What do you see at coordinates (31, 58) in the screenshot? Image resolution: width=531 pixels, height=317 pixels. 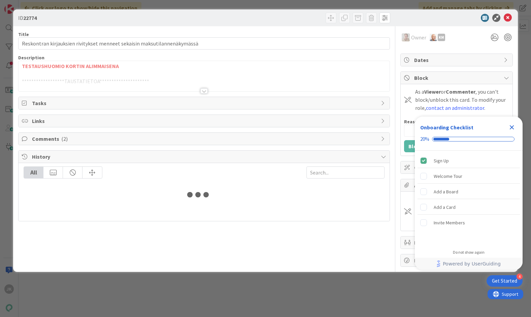 I see `span: Description` at bounding box center [31, 58].